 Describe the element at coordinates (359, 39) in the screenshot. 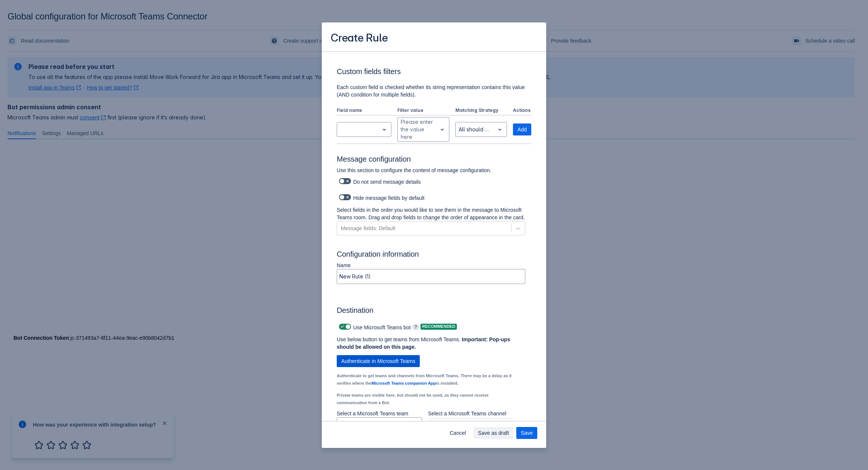

I see `h3: Create Rule` at that location.